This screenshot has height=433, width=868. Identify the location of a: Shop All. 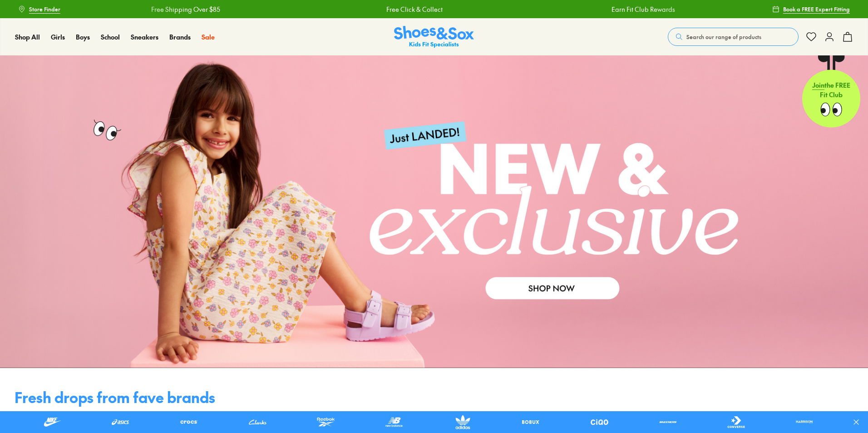
(27, 37).